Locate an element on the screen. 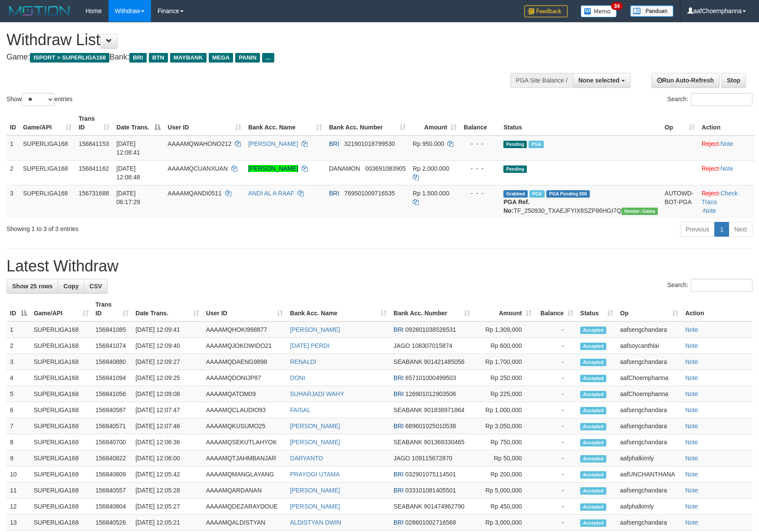 The height and width of the screenshot is (532, 759). span: 34 is located at coordinates (617, 6).